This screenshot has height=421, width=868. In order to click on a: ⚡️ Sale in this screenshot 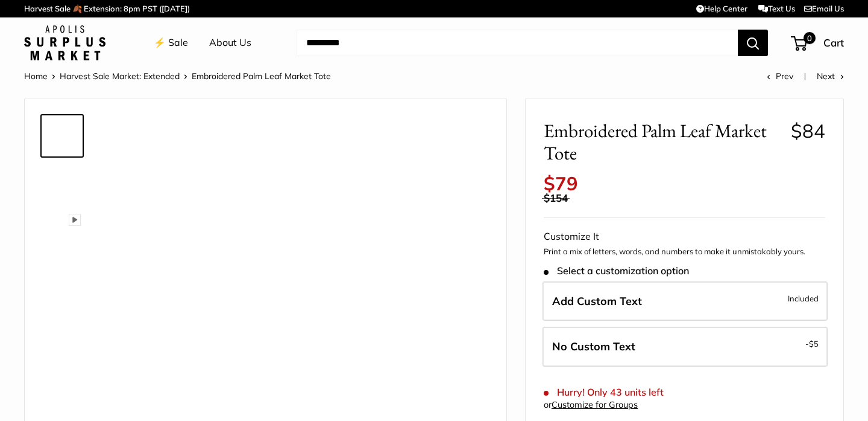, I will do `click(171, 43)`.